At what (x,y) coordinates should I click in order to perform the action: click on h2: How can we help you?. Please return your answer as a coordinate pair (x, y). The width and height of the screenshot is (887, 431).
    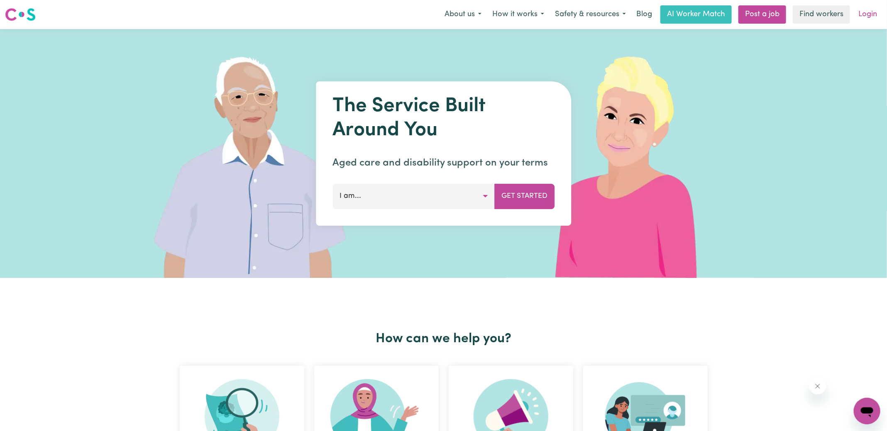
    Looking at the image, I should click on (444, 339).